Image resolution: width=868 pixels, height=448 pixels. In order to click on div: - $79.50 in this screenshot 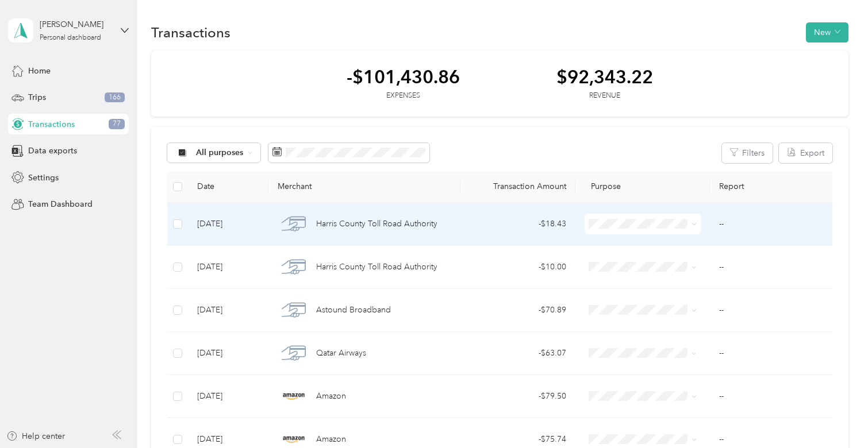, I will do `click(518, 396)`.